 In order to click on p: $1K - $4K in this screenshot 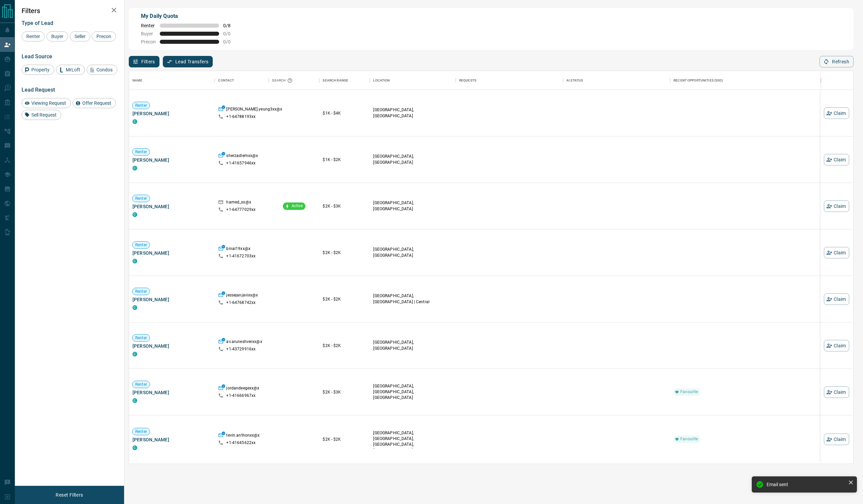, I will do `click(344, 113)`.